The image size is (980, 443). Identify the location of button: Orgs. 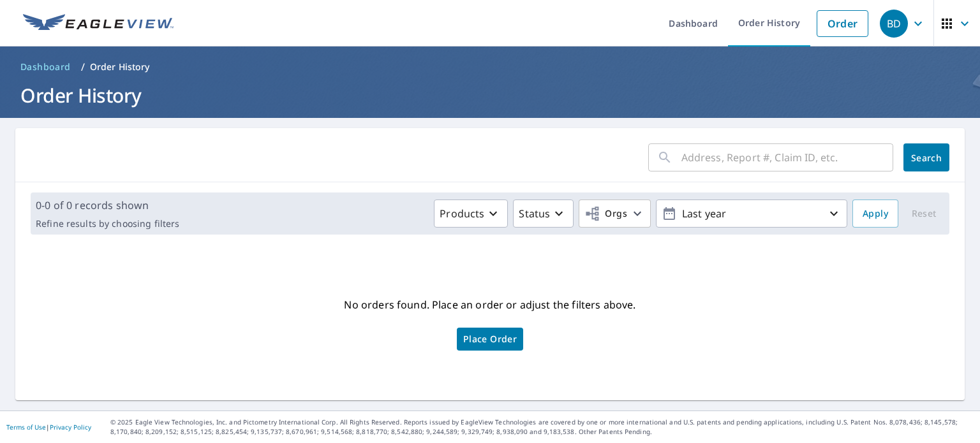
(614, 214).